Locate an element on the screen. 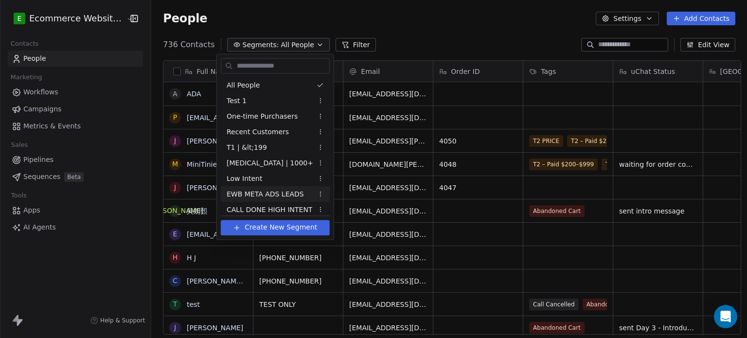 Image resolution: width=747 pixels, height=338 pixels. span: One-time Purchasers is located at coordinates (262, 116).